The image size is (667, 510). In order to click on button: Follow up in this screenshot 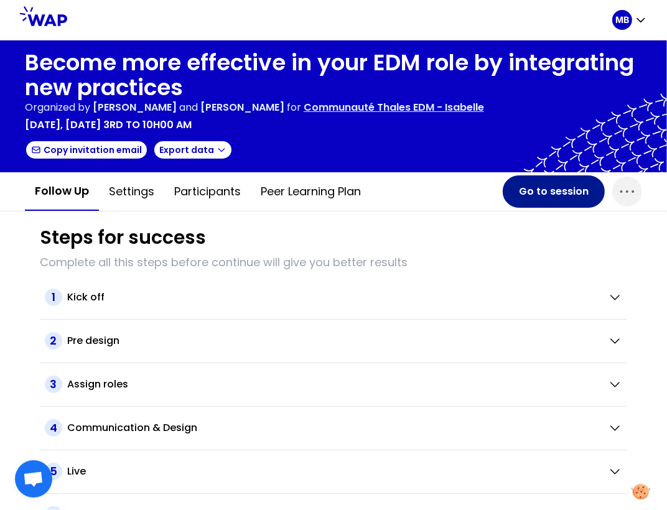, I will do `click(62, 192)`.